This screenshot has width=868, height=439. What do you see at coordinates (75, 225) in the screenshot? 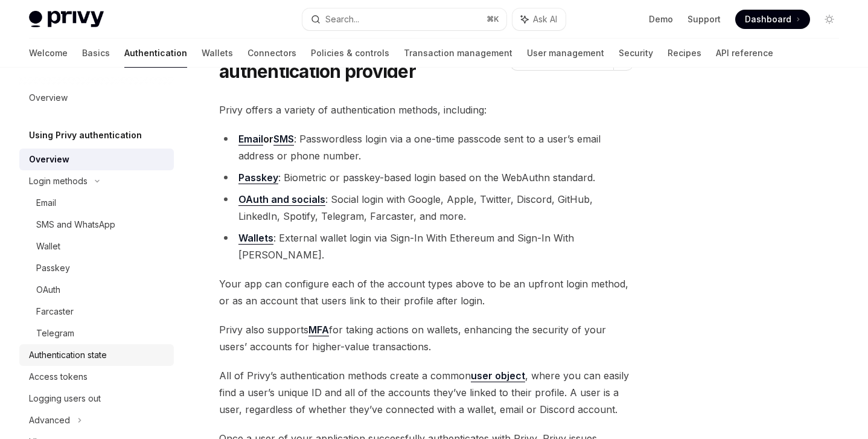
I see `div: SMS and WhatsApp` at bounding box center [75, 225].